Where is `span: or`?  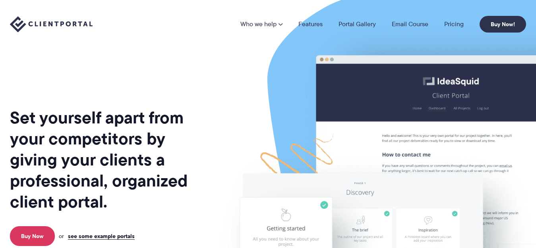
span: or is located at coordinates (61, 236).